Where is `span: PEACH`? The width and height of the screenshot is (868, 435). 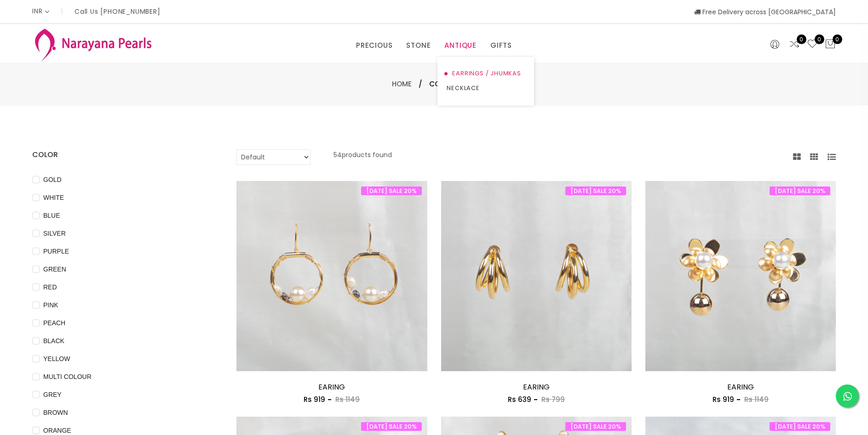 span: PEACH is located at coordinates (54, 323).